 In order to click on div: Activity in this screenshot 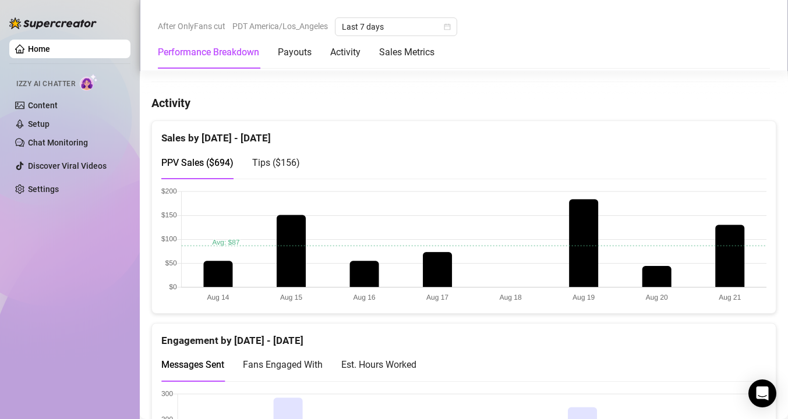, I will do `click(345, 52)`.